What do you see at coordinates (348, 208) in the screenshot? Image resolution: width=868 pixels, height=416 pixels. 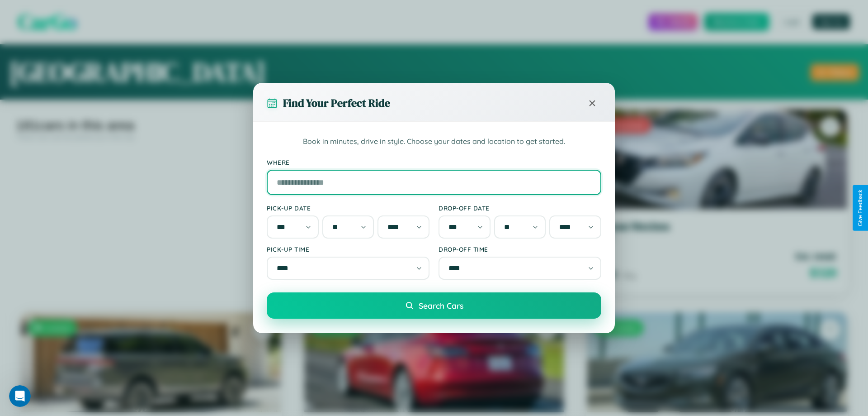 I see `label: Pick-up Date` at bounding box center [348, 208].